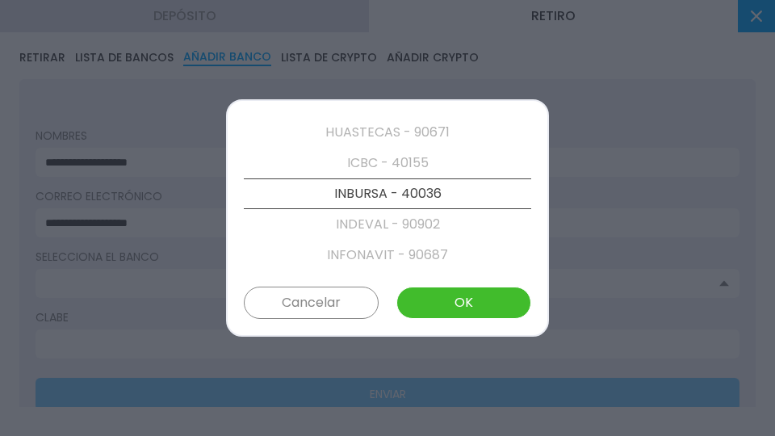 This screenshot has width=775, height=436. I want to click on p: INBURSA - 40036, so click(387, 194).